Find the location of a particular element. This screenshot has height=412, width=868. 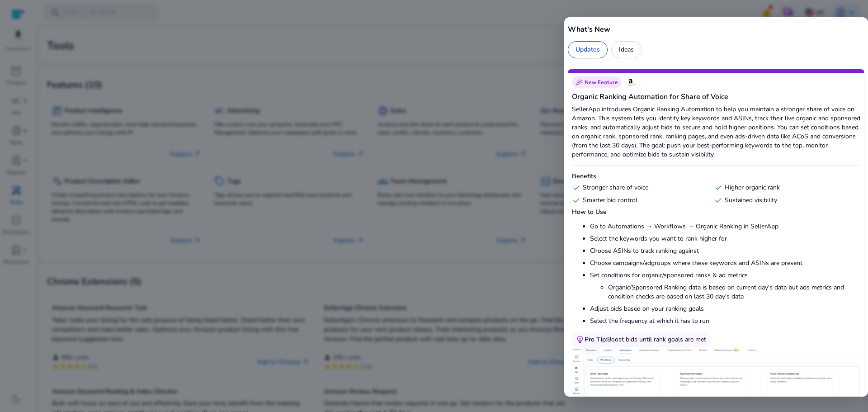

div: Higher organic rank is located at coordinates (783, 188).